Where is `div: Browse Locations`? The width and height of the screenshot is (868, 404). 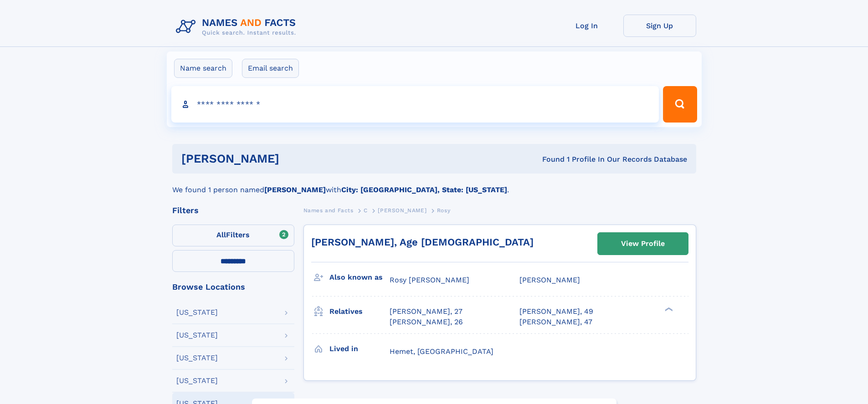 div: Browse Locations is located at coordinates (233, 287).